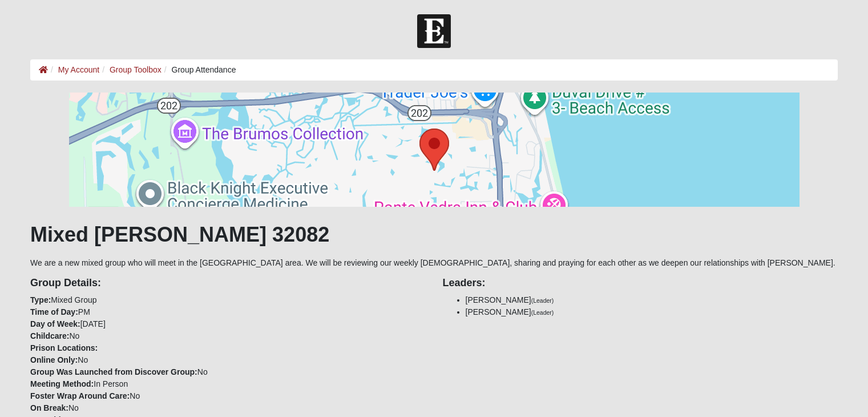 This screenshot has width=868, height=417. I want to click on strong: Prison Locations:, so click(64, 348).